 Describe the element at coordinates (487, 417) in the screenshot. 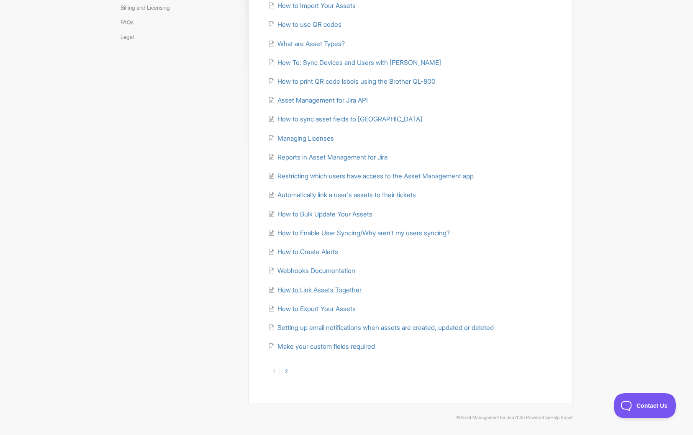

I see `a: Asset Management for Jira` at that location.